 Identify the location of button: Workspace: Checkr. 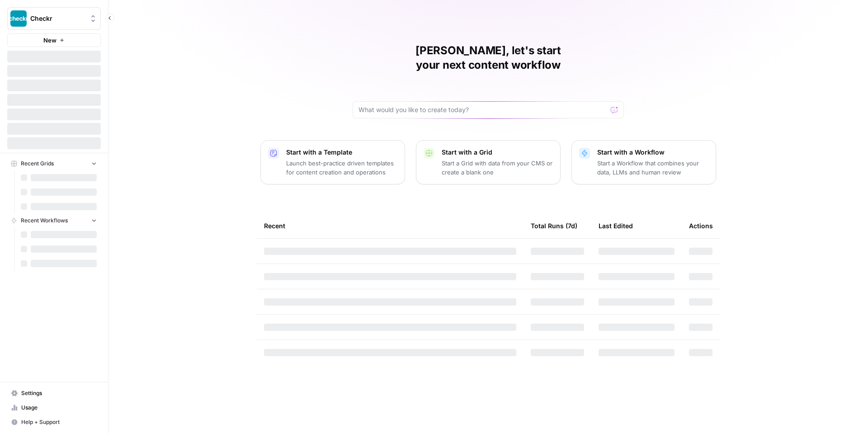
(54, 18).